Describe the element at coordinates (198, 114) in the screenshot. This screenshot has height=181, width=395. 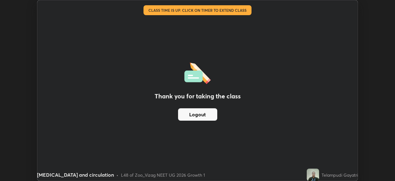
I see `button: Logout` at that location.